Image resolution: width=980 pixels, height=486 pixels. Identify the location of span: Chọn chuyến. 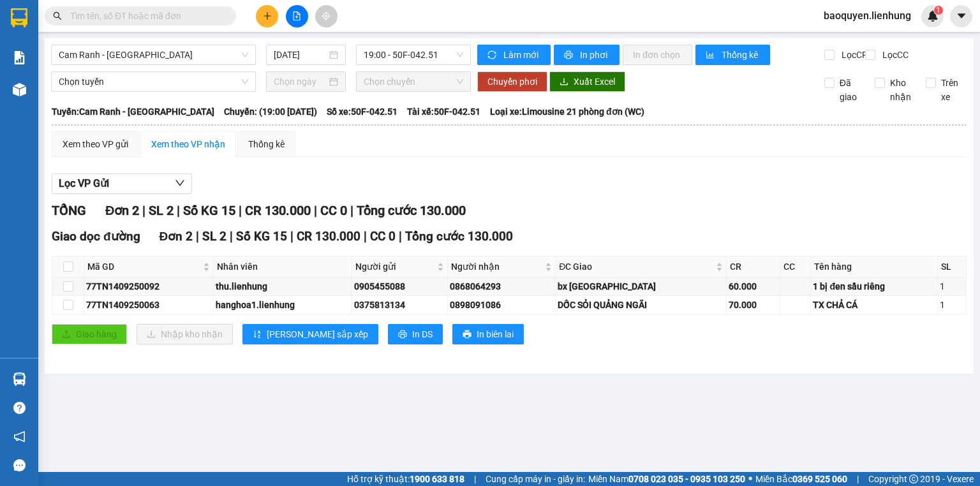
(413, 81).